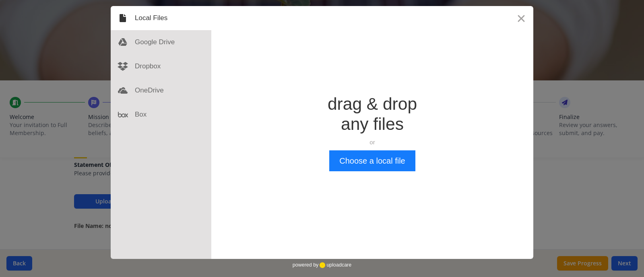 The height and width of the screenshot is (277, 644). What do you see at coordinates (372, 142) in the screenshot?
I see `div: or` at bounding box center [372, 142].